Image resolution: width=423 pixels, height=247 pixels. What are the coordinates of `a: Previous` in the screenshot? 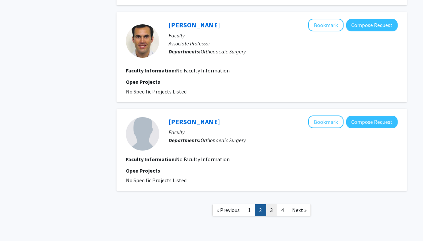 It's located at (228, 210).